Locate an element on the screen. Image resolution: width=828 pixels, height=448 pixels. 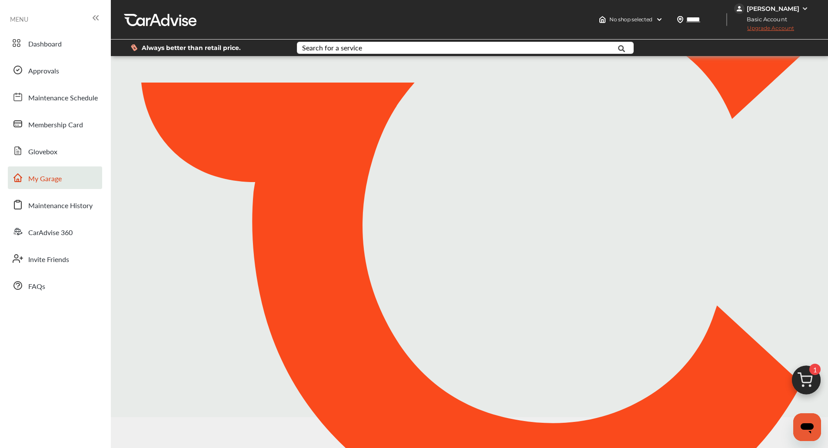
span: MENU is located at coordinates (19, 19).